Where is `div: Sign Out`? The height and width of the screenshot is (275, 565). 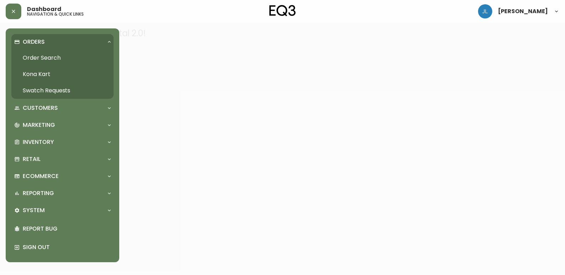
div: Sign Out is located at coordinates (62, 247).